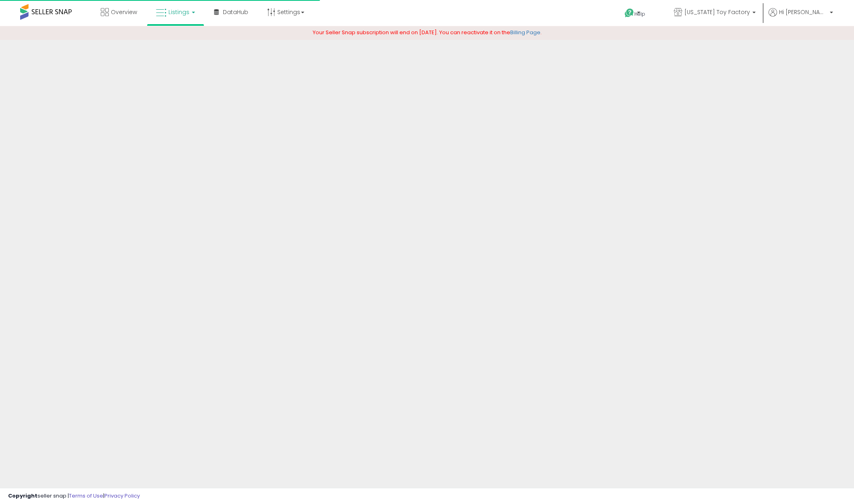 The image size is (854, 504). What do you see at coordinates (124, 12) in the screenshot?
I see `span: Overview` at bounding box center [124, 12].